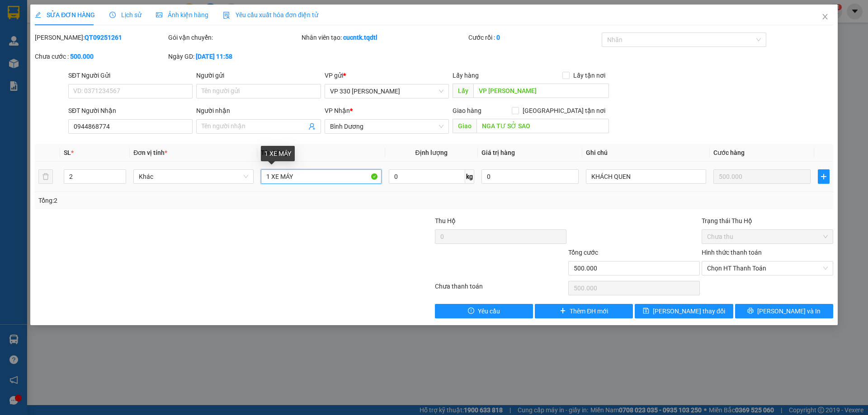 Image resolution: width=868 pixels, height=415 pixels. I want to click on button: exclamation-circleYêu cầu, so click(483, 311).